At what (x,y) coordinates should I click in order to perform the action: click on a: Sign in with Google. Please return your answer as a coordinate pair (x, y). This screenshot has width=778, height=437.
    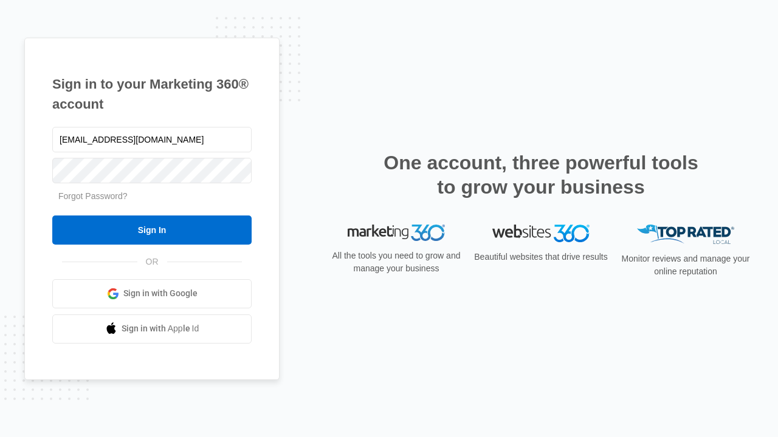
    Looking at the image, I should click on (152, 294).